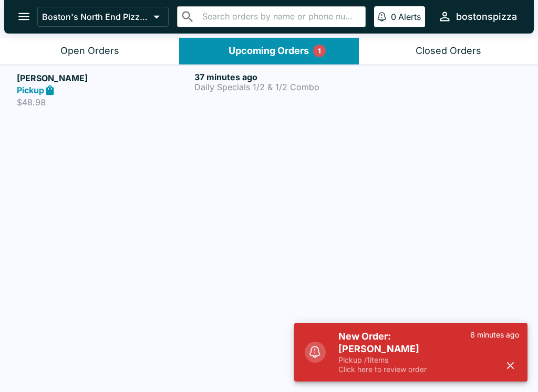 The image size is (538, 392). I want to click on p: Alerts, so click(409, 16).